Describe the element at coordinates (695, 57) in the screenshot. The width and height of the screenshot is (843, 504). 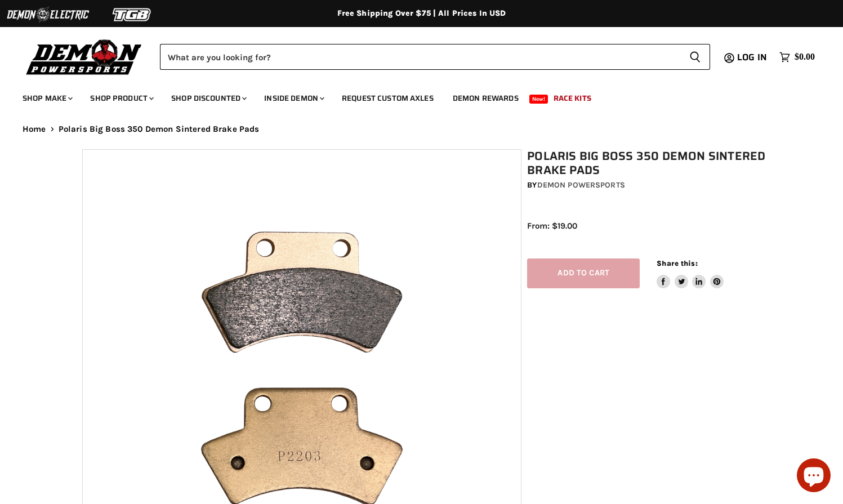
I see `button: Search` at that location.